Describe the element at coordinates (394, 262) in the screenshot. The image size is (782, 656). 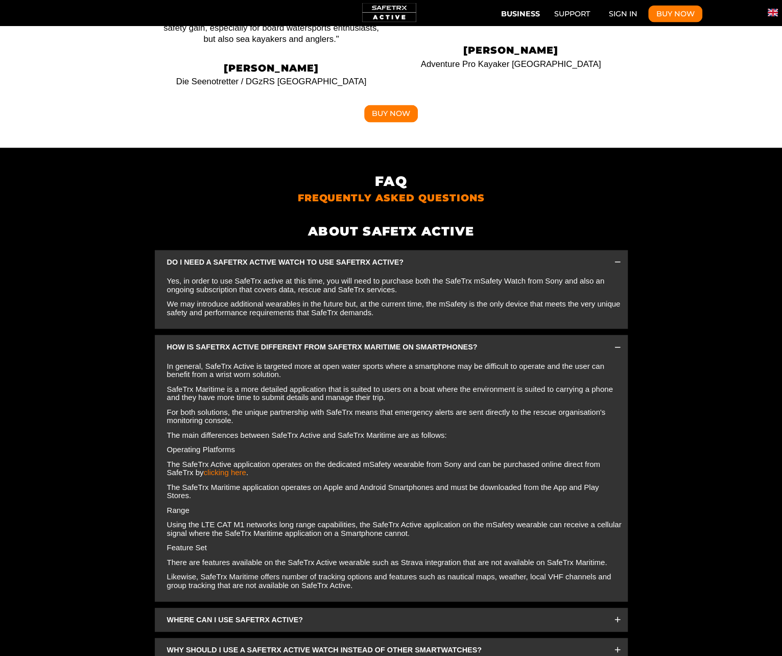
I see `button: Do I need a SafeTrx Active Watch to use SafeTrx Active?` at that location.